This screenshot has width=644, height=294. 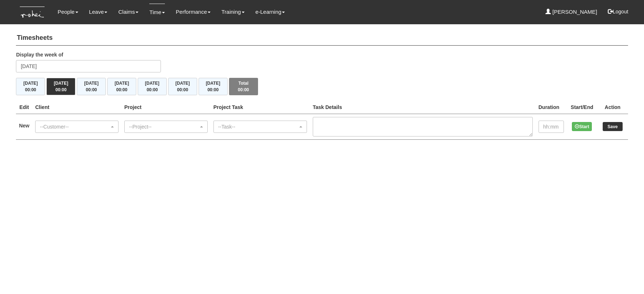 What do you see at coordinates (67, 12) in the screenshot?
I see `a: People` at bounding box center [67, 12].